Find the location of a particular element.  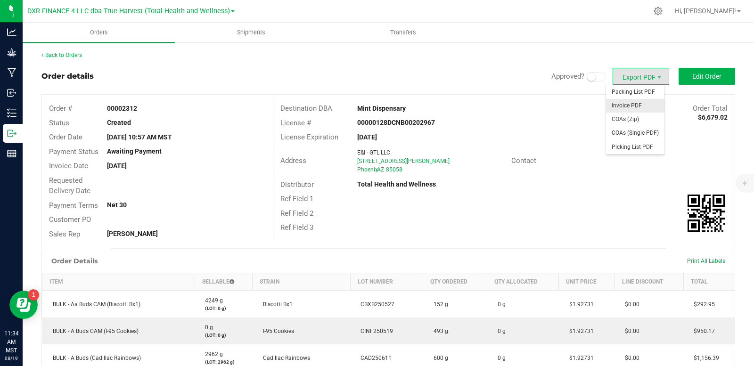

li: COAs (Single PDF) is located at coordinates (635, 133).